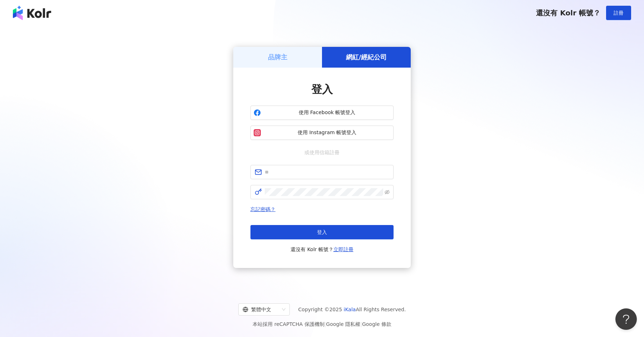  What do you see at coordinates (322, 232) in the screenshot?
I see `button: 登入` at bounding box center [322, 232].